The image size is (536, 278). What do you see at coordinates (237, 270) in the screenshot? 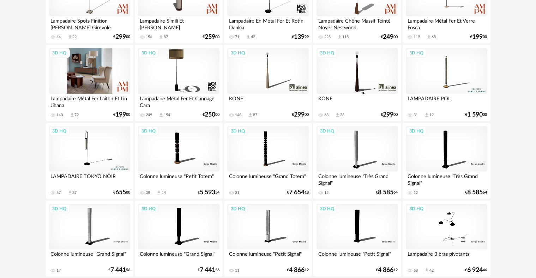
I see `div: 11` at bounding box center [237, 270].